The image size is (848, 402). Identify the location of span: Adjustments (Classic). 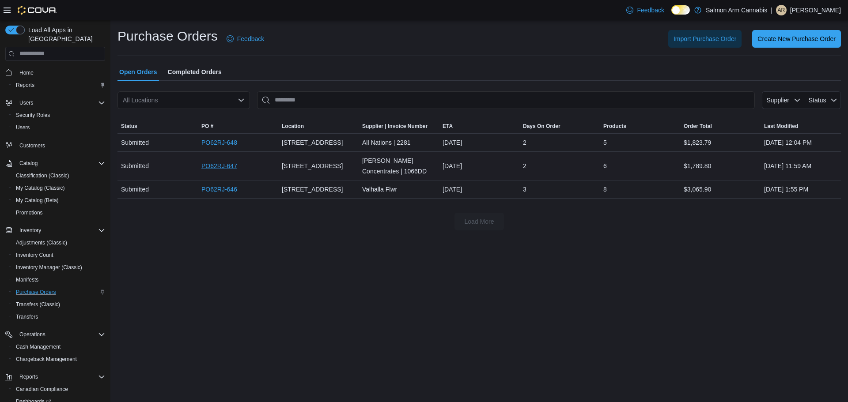
(42, 243).